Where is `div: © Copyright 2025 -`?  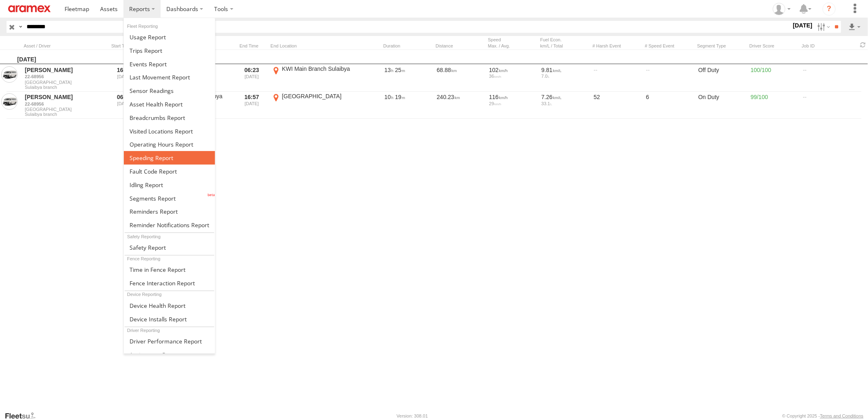 div: © Copyright 2025 - is located at coordinates (823, 416).